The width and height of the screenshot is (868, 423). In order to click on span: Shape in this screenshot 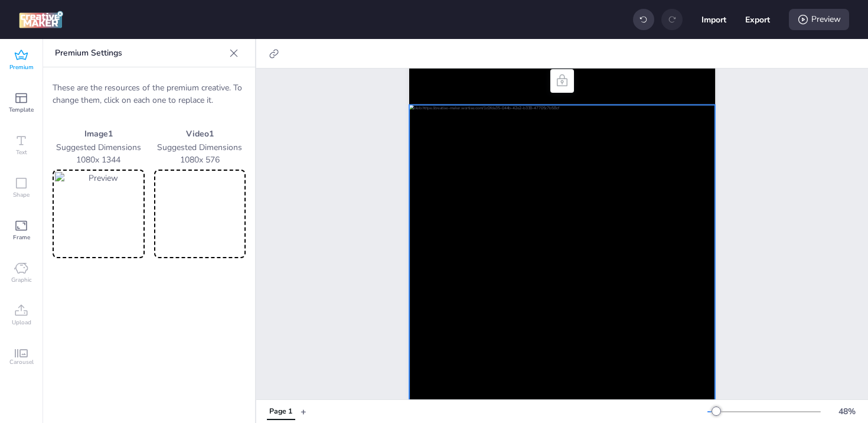, I will do `click(21, 195)`.